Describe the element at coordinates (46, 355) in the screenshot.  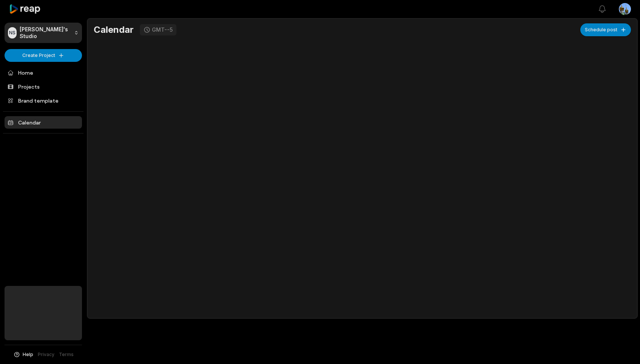
I see `a: Privacy` at that location.